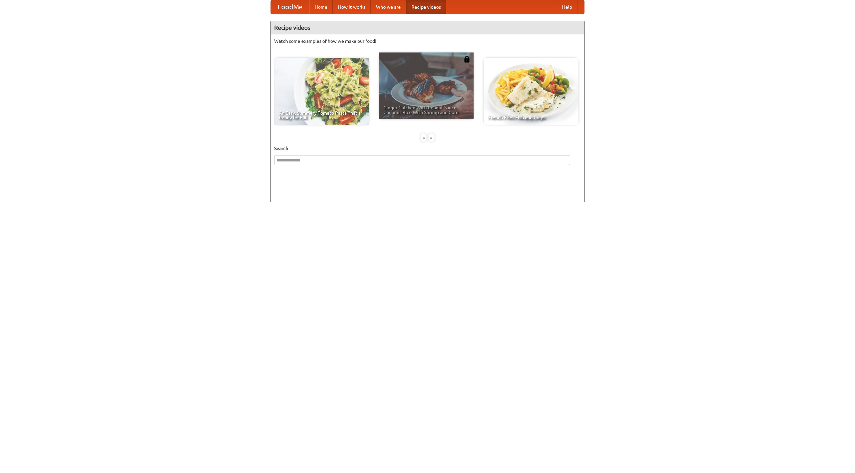  Describe the element at coordinates (352, 7) in the screenshot. I see `a: How it works` at that location.